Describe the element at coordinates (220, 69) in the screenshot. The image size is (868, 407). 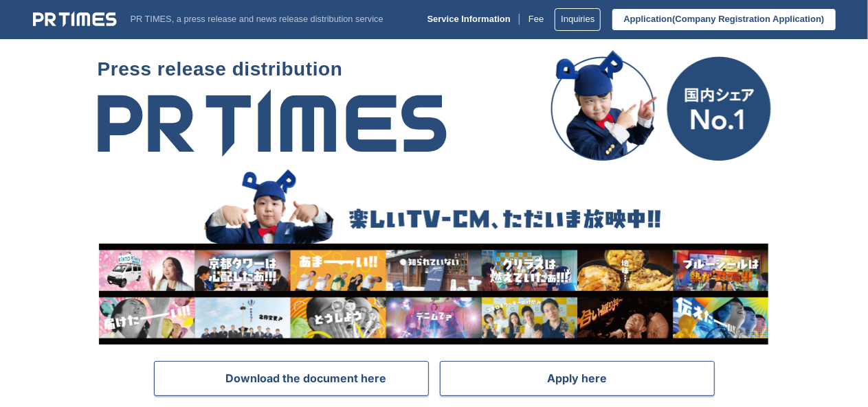
I see `font: Press release distribution` at that location.